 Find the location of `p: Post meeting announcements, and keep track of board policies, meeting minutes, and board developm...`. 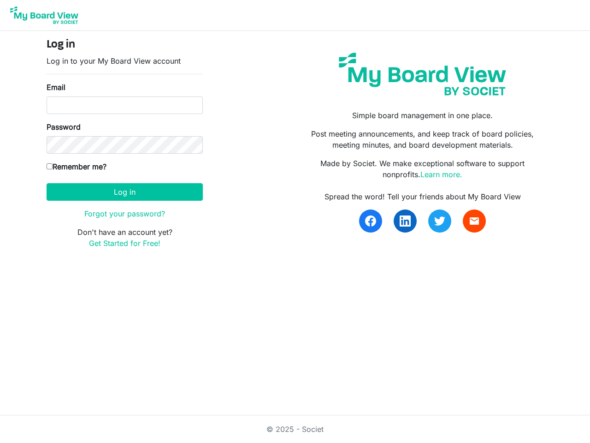

p: Post meeting announcements, and keep track of board policies, meeting minutes, and board developm... is located at coordinates (423, 139).